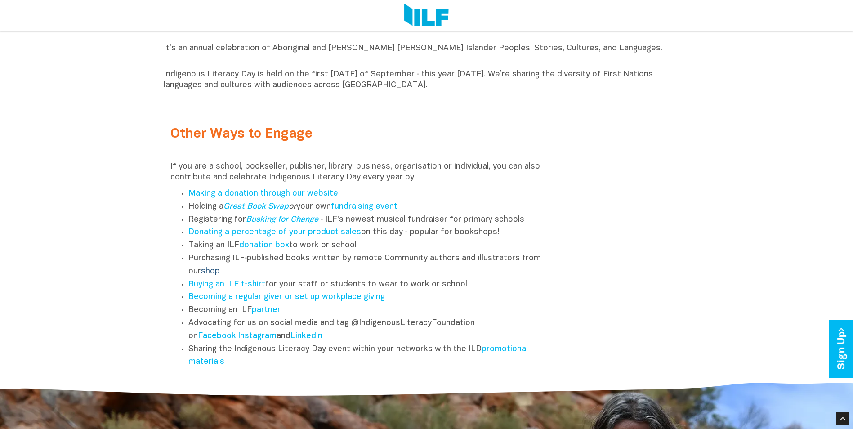  I want to click on div: Scroll Back to Top, so click(843, 419).